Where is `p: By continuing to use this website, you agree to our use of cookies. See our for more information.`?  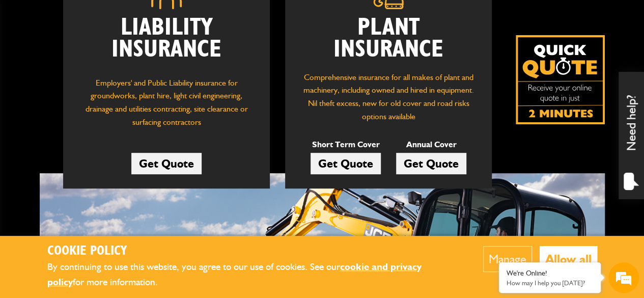
p: By continuing to use this website, you agree to our use of cookies. See our for more information. is located at coordinates (249, 275).